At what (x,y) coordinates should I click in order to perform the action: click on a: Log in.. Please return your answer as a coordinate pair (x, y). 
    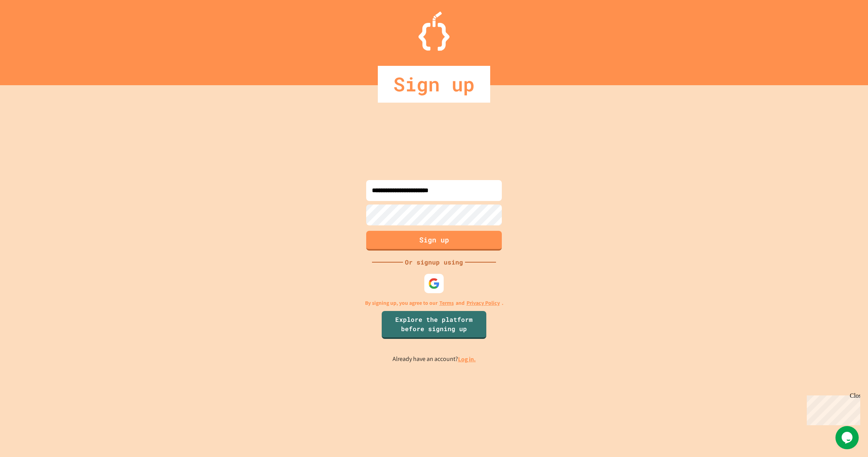
    Looking at the image, I should click on (467, 359).